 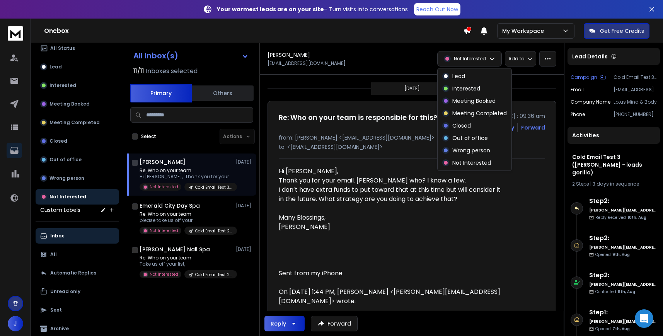 I want to click on div: Reply, so click(x=278, y=324).